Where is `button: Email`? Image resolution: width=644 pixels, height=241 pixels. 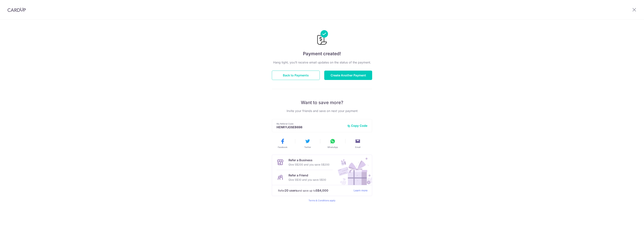 button: Email is located at coordinates (358, 143).